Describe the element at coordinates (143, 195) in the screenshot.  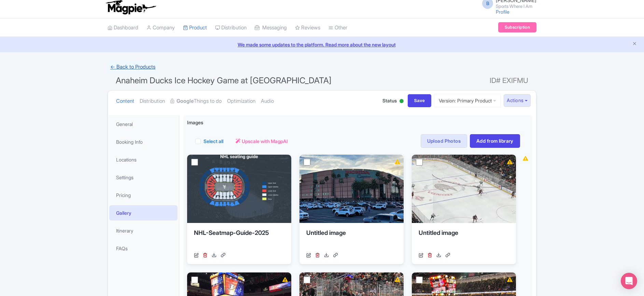
I see `a: Pricing` at that location.